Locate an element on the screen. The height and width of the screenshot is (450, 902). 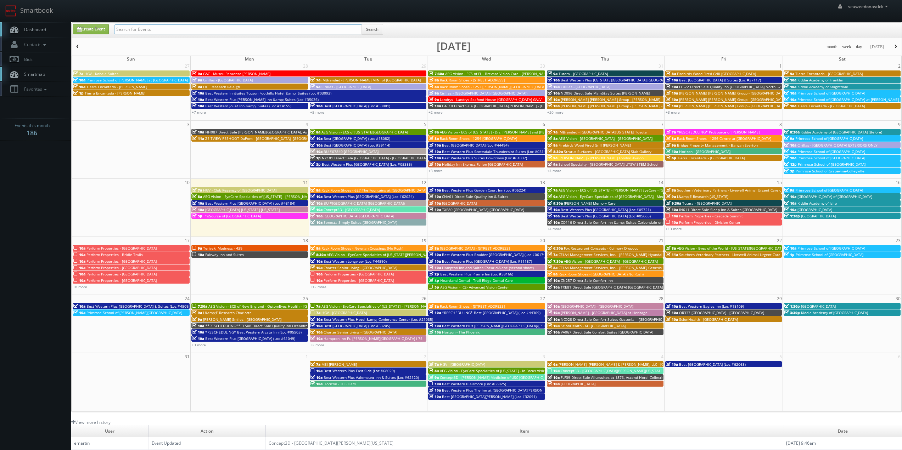
span: CNA61 Direct Sale Quality Inn & Suites is located at coordinates (475, 197).